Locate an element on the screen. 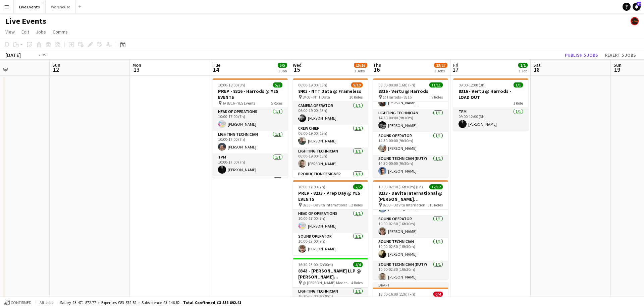 The height and width of the screenshot is (308, 644). h3: 8316 - Vertu @ Harrods - LOAD OUT is located at coordinates (490, 94).